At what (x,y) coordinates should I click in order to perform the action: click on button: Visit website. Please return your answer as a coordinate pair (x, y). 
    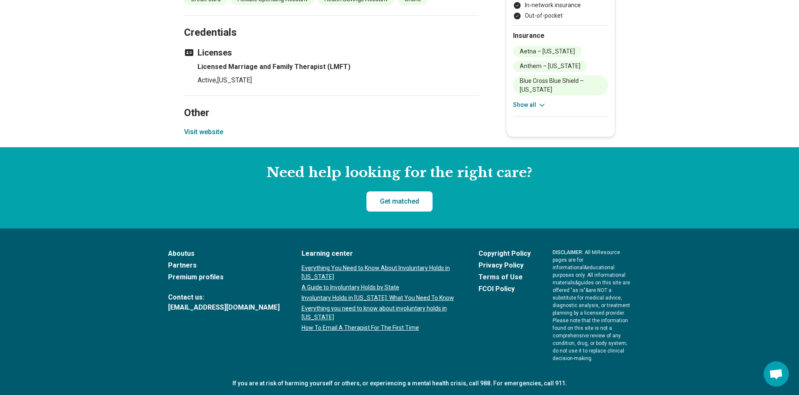
    Looking at the image, I should click on (203, 132).